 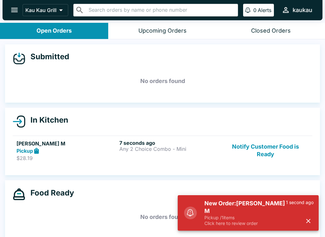 I want to click on div: Closed Orders, so click(x=271, y=31).